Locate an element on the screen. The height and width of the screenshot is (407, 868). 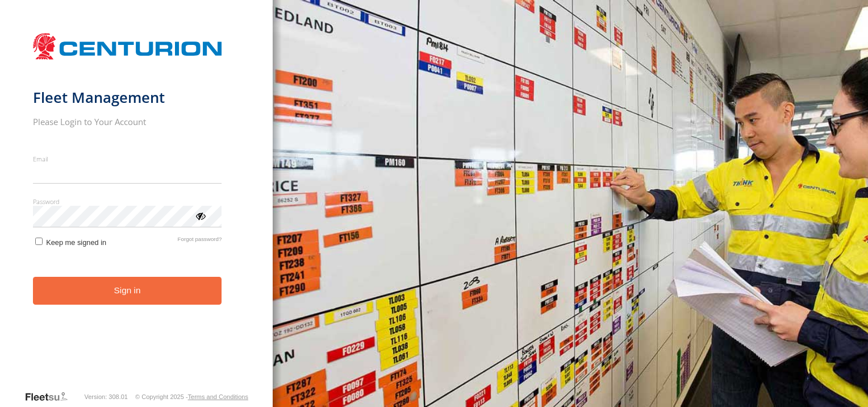
form: main is located at coordinates (136, 208).